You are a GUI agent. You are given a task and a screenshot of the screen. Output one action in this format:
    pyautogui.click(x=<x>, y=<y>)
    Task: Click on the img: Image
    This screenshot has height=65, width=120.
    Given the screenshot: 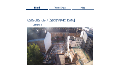 What is the action you would take?
    pyautogui.click(x=60, y=46)
    